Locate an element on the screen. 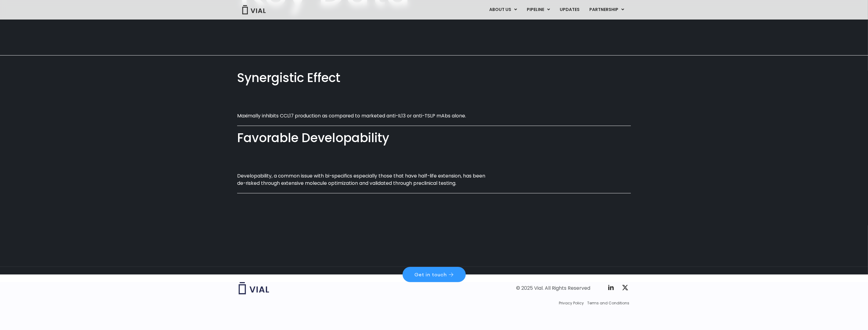 The height and width of the screenshot is (330, 868). a: Privacy Policy is located at coordinates (572, 303).